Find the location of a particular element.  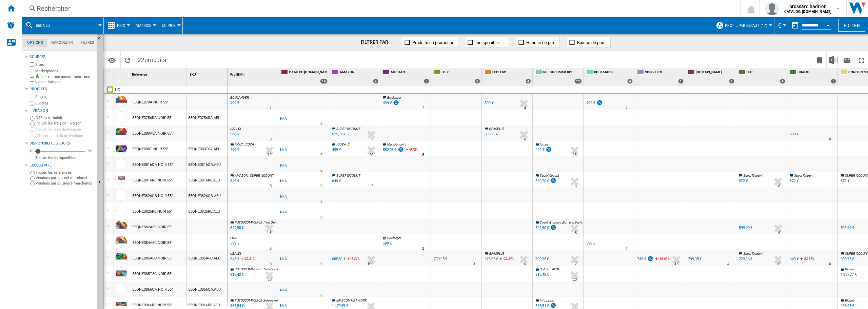

div: Mise à jour : jeudi 28 août 2025 00:31 is located at coordinates (234, 103).